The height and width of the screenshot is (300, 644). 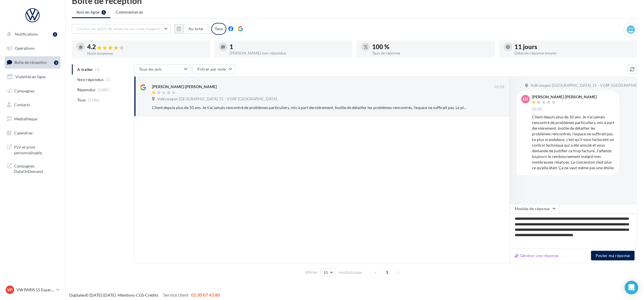 I want to click on span: résultats/page, so click(x=350, y=272).